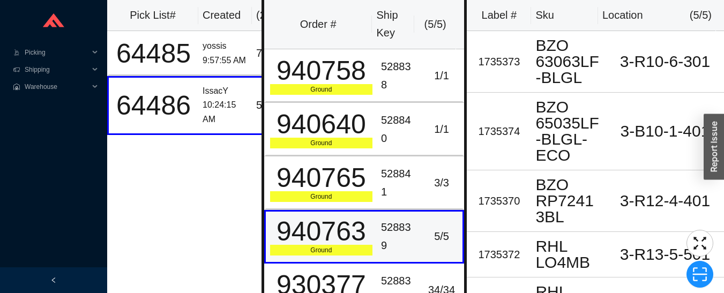 The height and width of the screenshot is (293, 724). What do you see at coordinates (700, 243) in the screenshot?
I see `button: fullscreen` at bounding box center [700, 243].